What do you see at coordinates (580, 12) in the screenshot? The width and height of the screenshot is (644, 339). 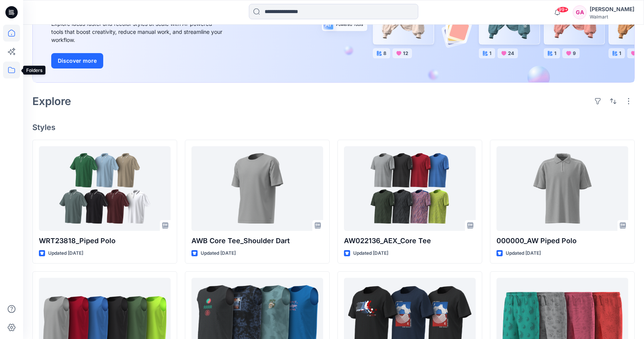 I see `div: GA` at bounding box center [580, 12].